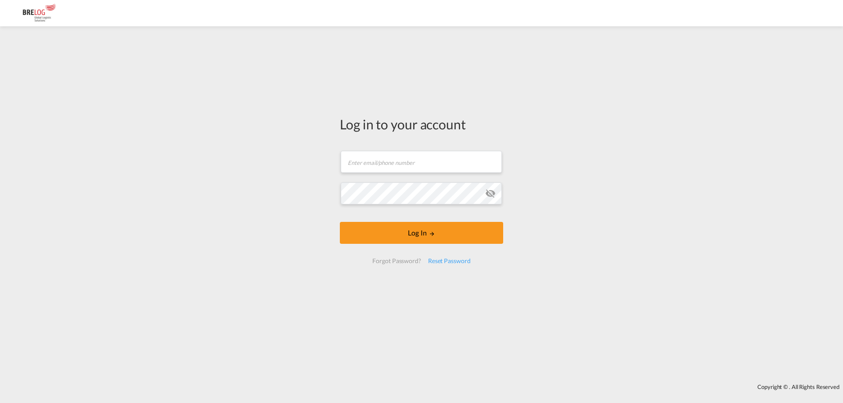 The height and width of the screenshot is (403, 843). What do you see at coordinates (421, 124) in the screenshot?
I see `div: Log in to your account` at bounding box center [421, 124].